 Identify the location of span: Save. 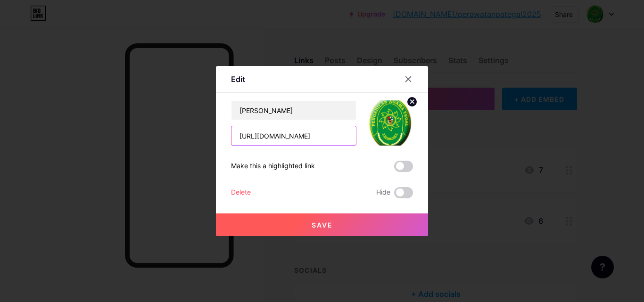
(322, 225).